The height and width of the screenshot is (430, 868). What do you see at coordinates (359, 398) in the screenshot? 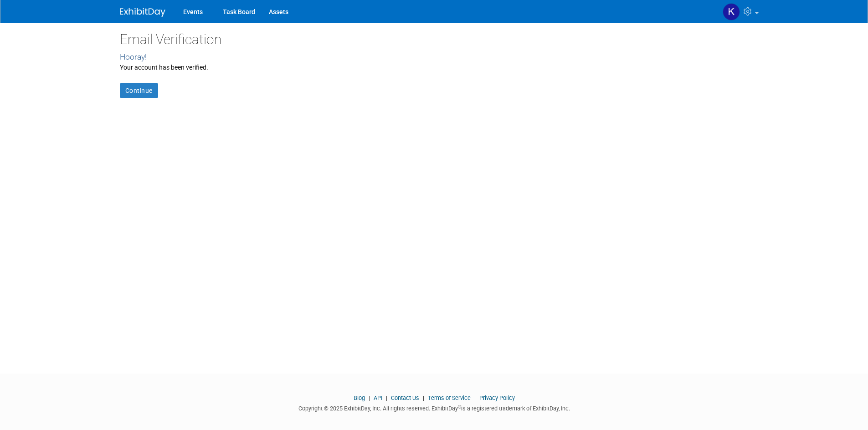
I see `a: Blog` at bounding box center [359, 398].